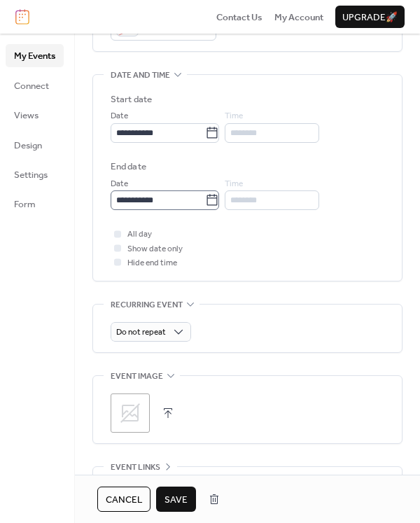 The width and height of the screenshot is (420, 523). What do you see at coordinates (155, 250) in the screenshot?
I see `span: Show date only` at bounding box center [155, 250].